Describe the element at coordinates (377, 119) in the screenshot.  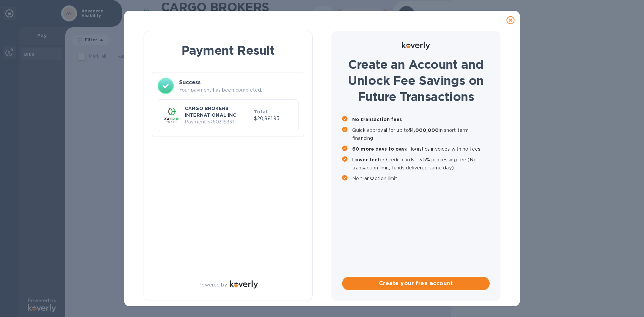
I see `b: No transaction fees` at that location.